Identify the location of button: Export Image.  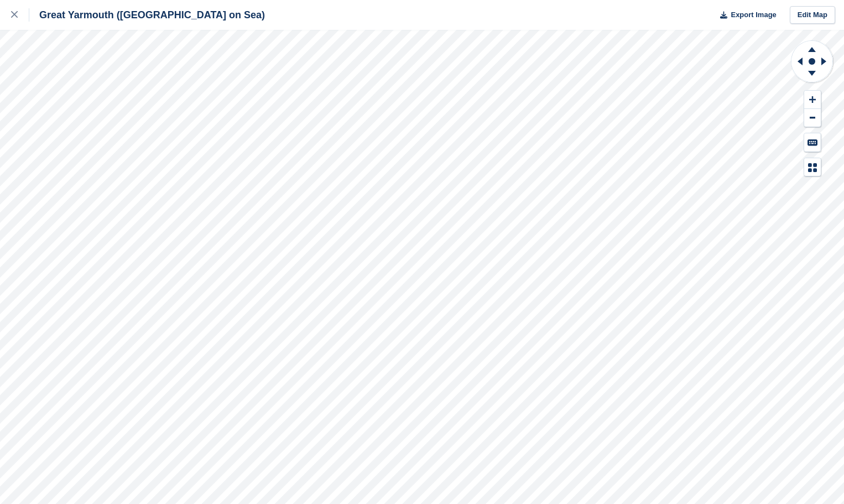
(745, 15).